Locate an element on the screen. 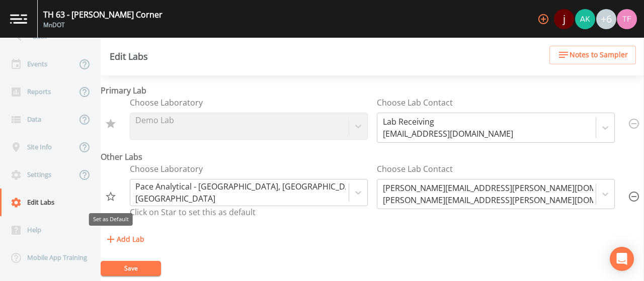 The width and height of the screenshot is (644, 281). div: Edit Labs is located at coordinates (129, 56).